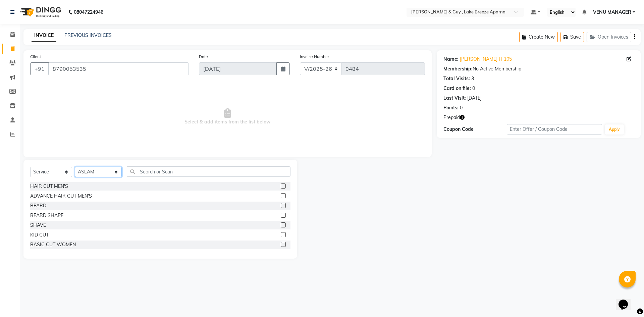 The height and width of the screenshot is (317, 644). Describe the element at coordinates (314, 57) in the screenshot. I see `label: Invoice Number` at that location.